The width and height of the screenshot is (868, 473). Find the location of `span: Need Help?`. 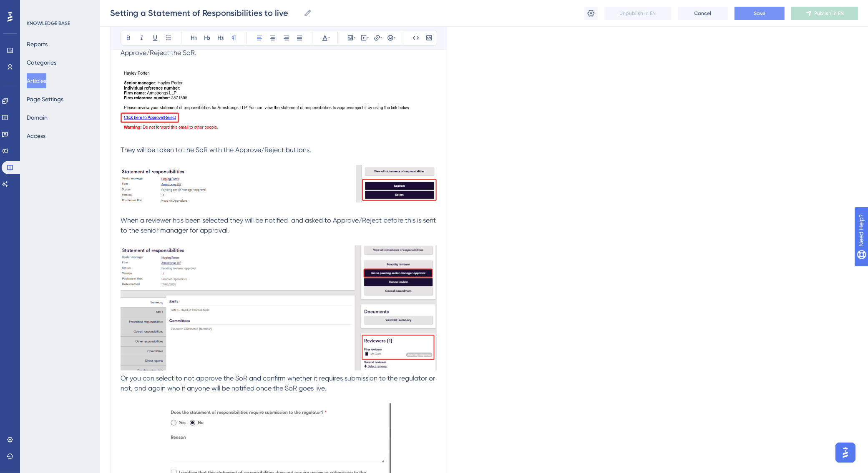

span: Need Help? is located at coordinates (36, 7).